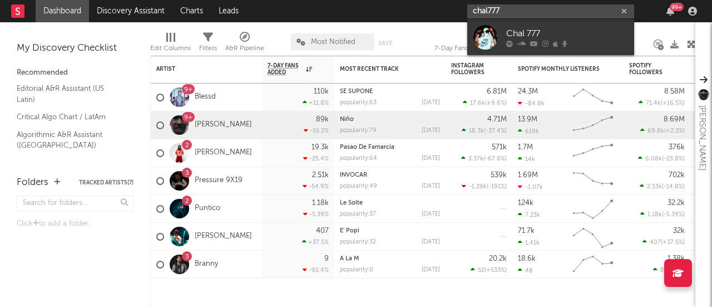  Describe the element at coordinates (367, 147) in the screenshot. I see `a: Pasao De Famarcia` at that location.